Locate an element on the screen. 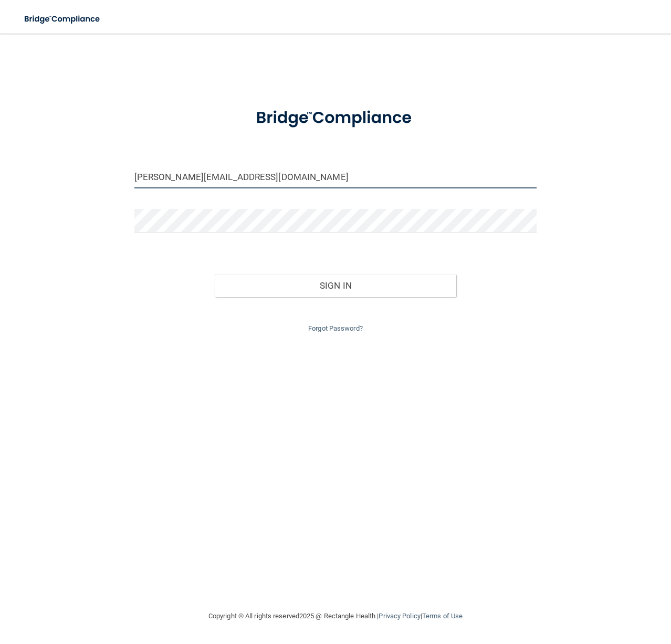  input: Email is located at coordinates (336, 176).